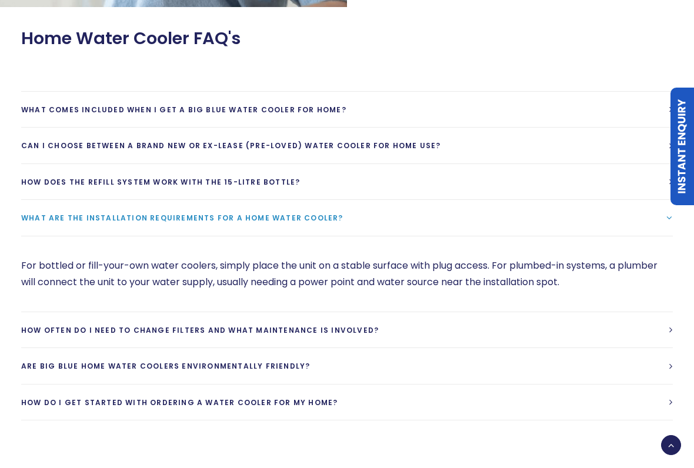 This screenshot has width=694, height=468. Describe the element at coordinates (347, 109) in the screenshot. I see `a: What comes included when I get a Big Blue water cooler for home?` at that location.